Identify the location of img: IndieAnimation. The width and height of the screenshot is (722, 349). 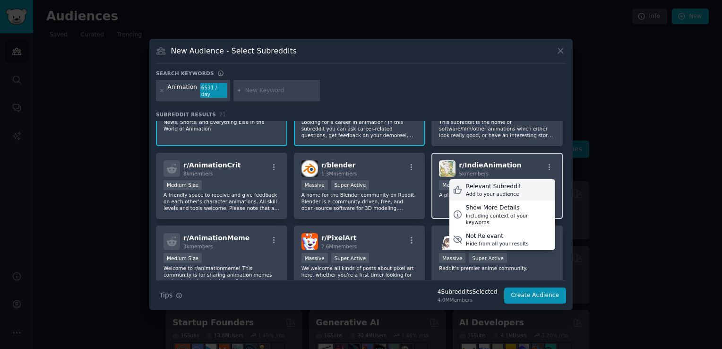
(447, 168).